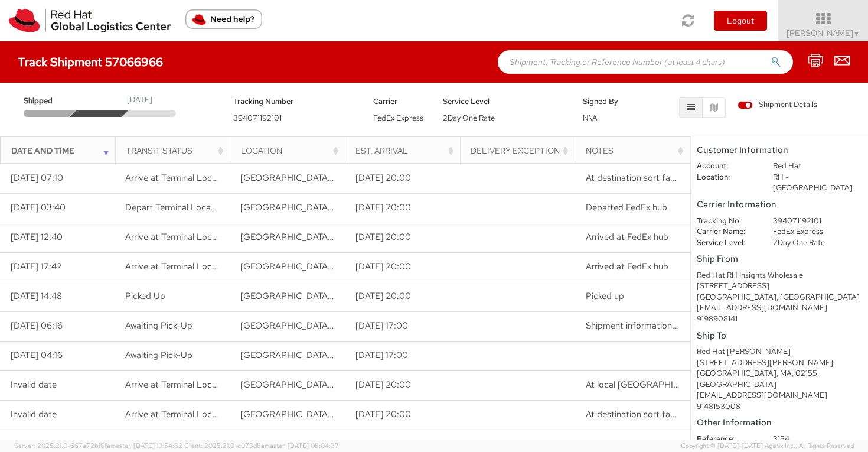 The width and height of the screenshot is (868, 452). What do you see at coordinates (779, 319) in the screenshot?
I see `div: 9198908141` at bounding box center [779, 319].